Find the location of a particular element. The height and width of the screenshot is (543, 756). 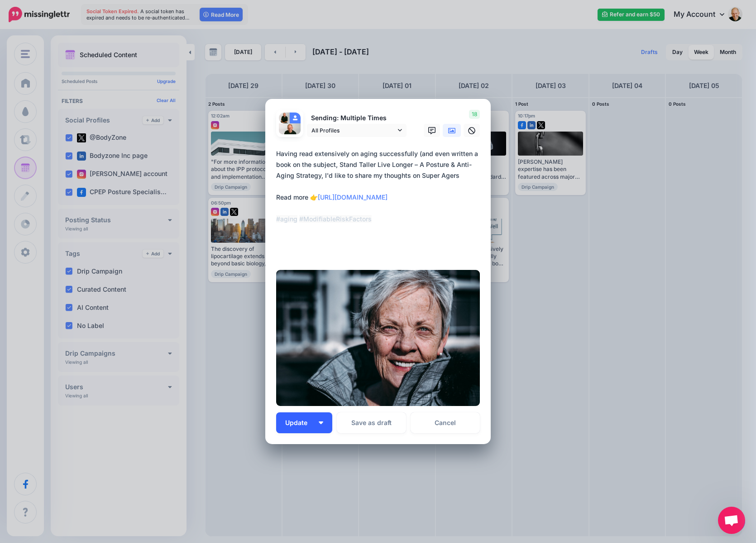

div: Having read extensively on aging successfully (and even written a book on the subject, Stand Tall... is located at coordinates (381, 186).